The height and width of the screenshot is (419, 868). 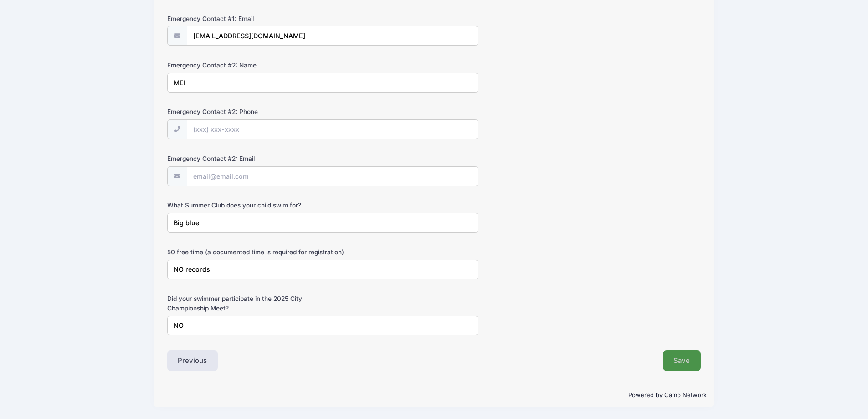 What do you see at coordinates (332, 129) in the screenshot?
I see `input: (xxx) xxx-xxxx` at bounding box center [332, 129].